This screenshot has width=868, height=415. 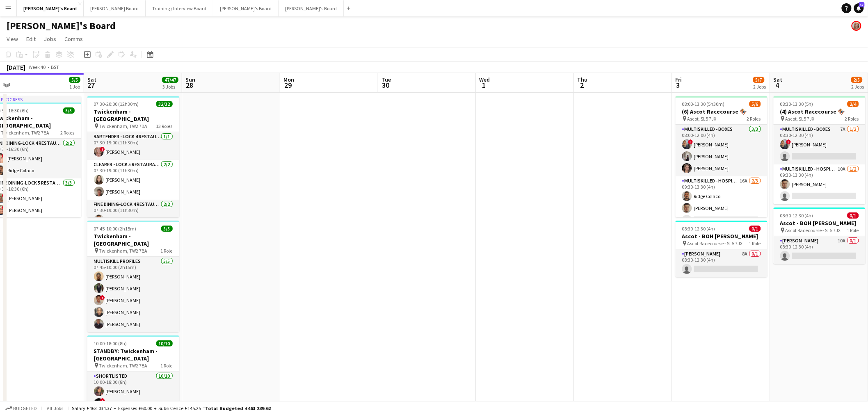 I want to click on span: Budgeted, so click(x=25, y=408).